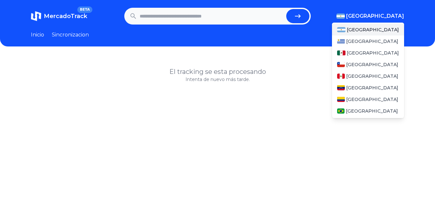 The image size is (435, 202). What do you see at coordinates (36, 16) in the screenshot?
I see `img: MercadoTrack` at bounding box center [36, 16].